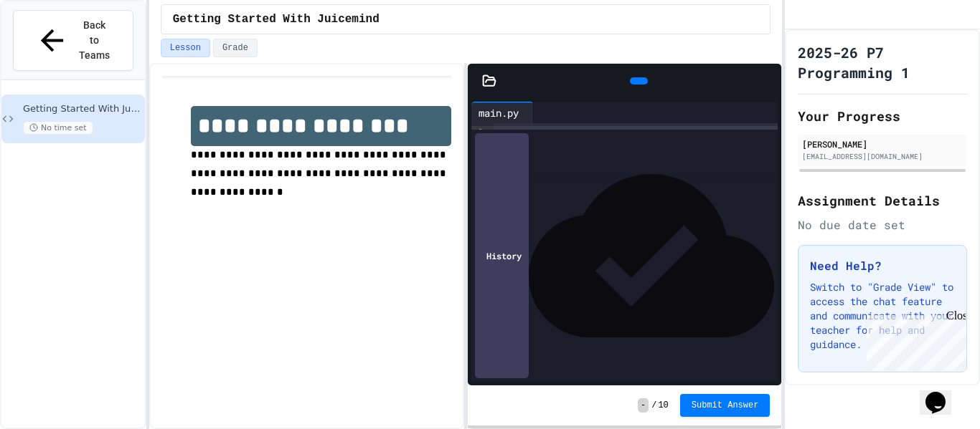  Describe the element at coordinates (58, 127) in the screenshot. I see `span: No time set` at that location.